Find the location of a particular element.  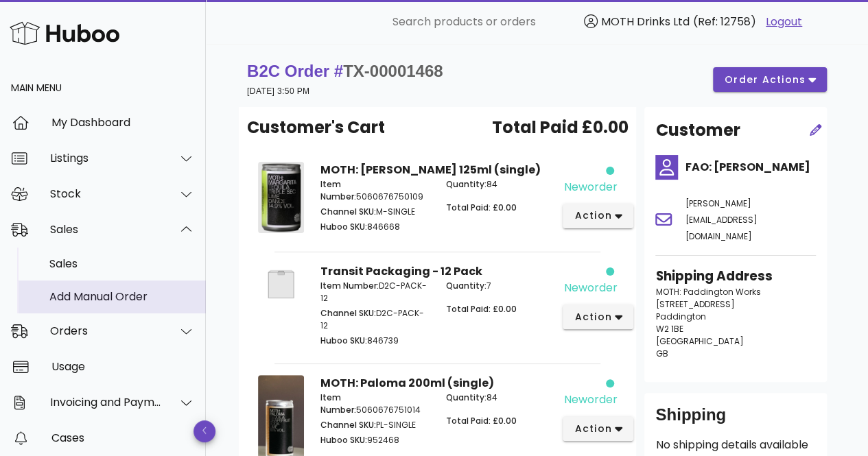

p: 5060676751014 is located at coordinates (374, 403).